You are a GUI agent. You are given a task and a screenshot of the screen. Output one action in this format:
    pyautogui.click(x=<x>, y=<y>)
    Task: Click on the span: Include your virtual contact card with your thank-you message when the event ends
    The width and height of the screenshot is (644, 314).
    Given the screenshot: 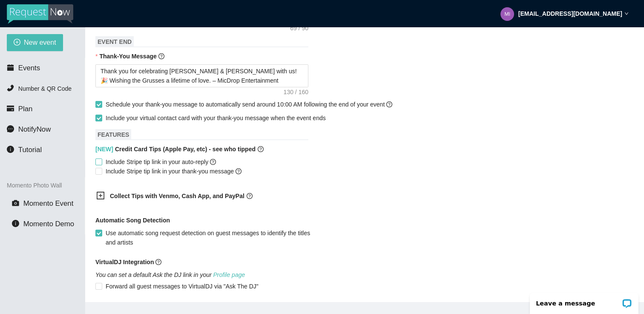 What is the action you would take?
    pyautogui.click(x=215, y=118)
    